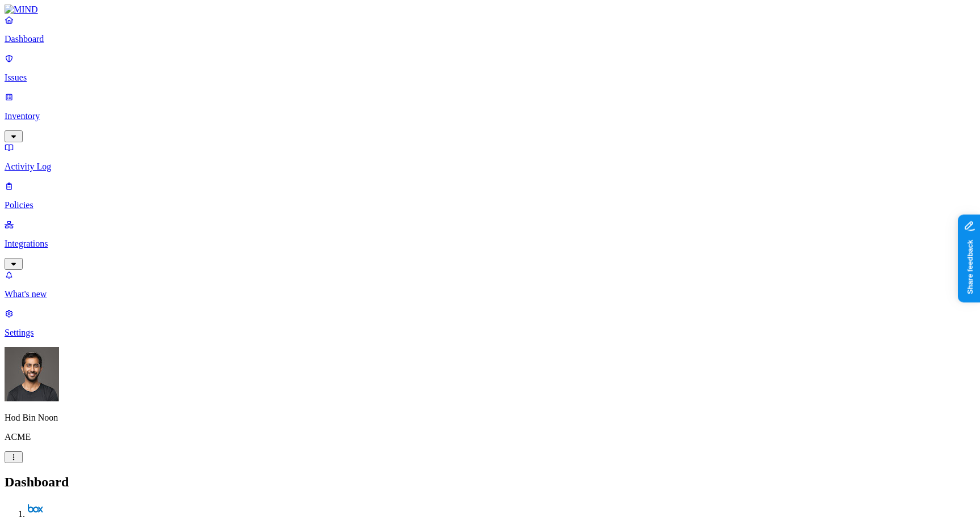 The width and height of the screenshot is (980, 517). I want to click on p: What's new, so click(490, 295).